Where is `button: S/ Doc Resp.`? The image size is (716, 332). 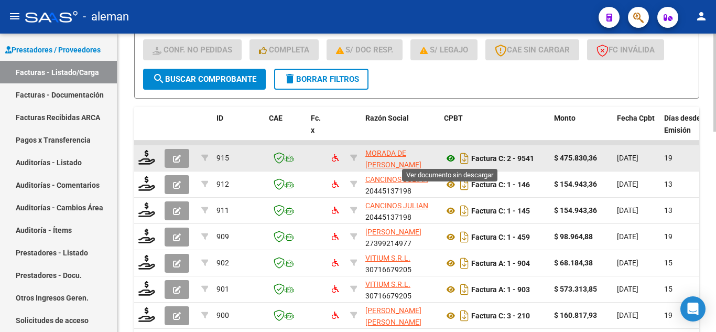
button: S/ Doc Resp. is located at coordinates (365, 50).